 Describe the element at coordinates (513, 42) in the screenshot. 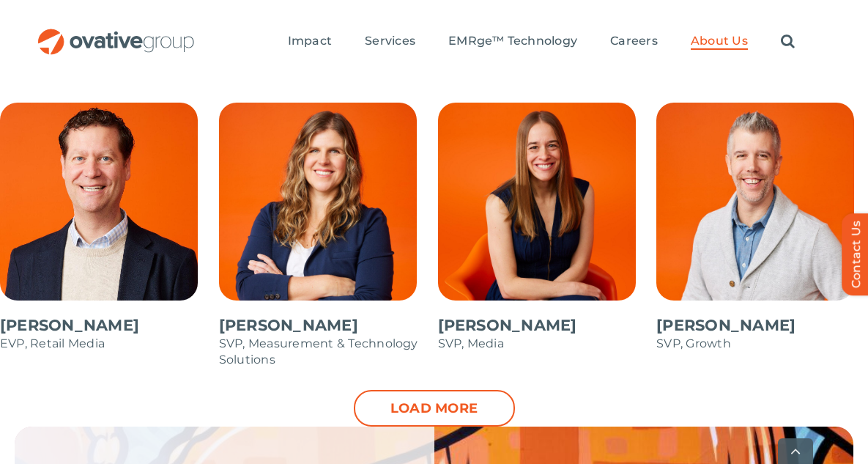

I see `a: EMRge™ Technology` at that location.